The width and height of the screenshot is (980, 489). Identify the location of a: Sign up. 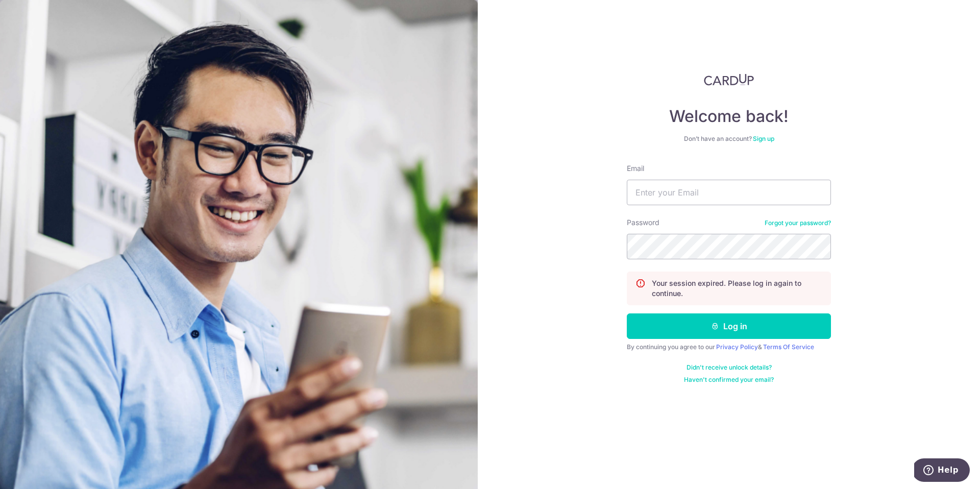
(764, 138).